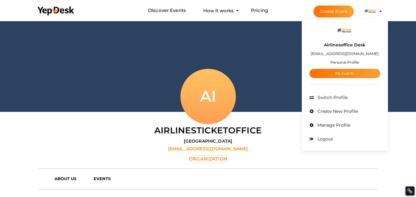 This screenshot has height=197, width=416. I want to click on a: Pricing, so click(259, 10).